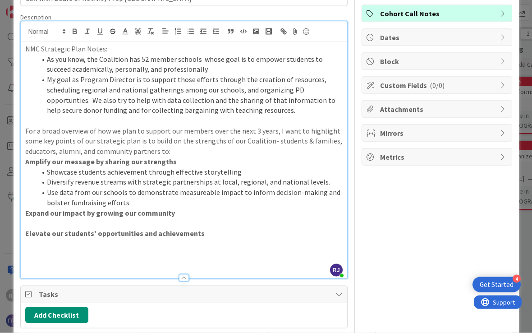 Image resolution: width=532 pixels, height=333 pixels. I want to click on span: Custom Fields, so click(438, 85).